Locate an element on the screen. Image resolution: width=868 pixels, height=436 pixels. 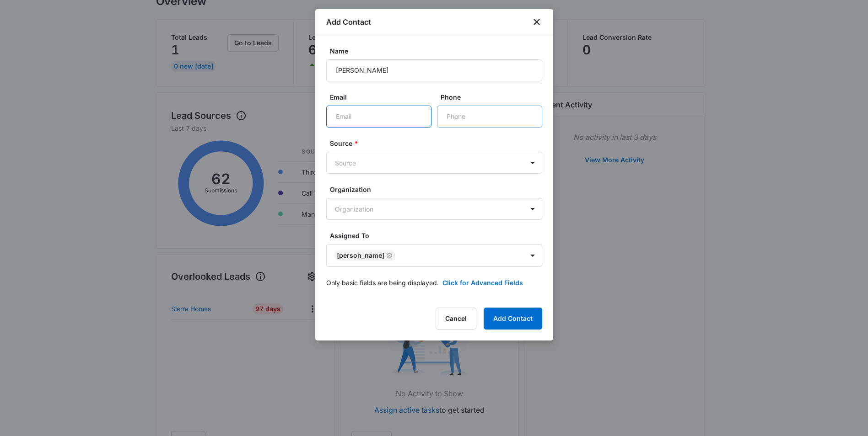
button: Cancel is located at coordinates (456, 319).